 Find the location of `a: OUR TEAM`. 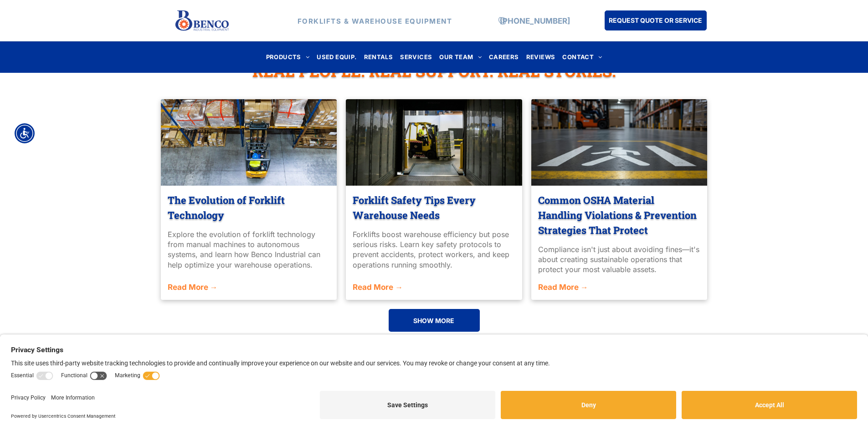

a: OUR TEAM is located at coordinates (460, 57).